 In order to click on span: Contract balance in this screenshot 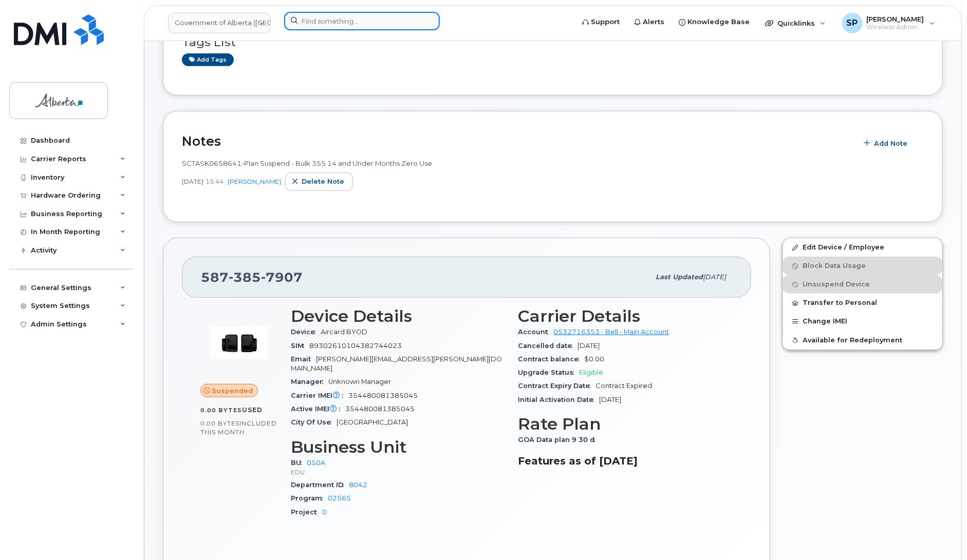, I will do `click(551, 359)`.